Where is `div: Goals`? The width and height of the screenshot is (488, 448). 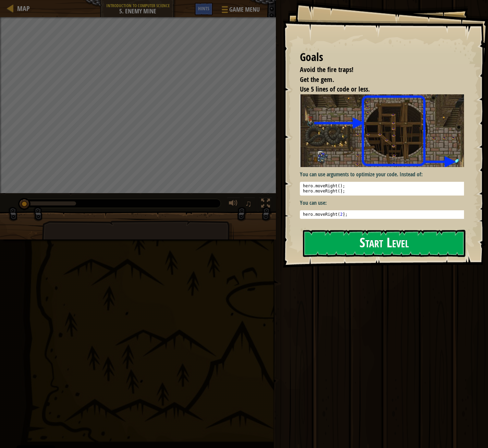
div: Goals is located at coordinates (382, 57).